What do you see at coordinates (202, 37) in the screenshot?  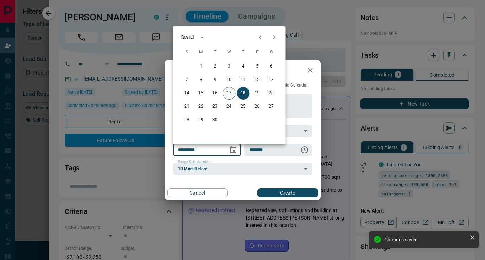 I see `button: calendar view is open, switch to year view` at bounding box center [202, 37].